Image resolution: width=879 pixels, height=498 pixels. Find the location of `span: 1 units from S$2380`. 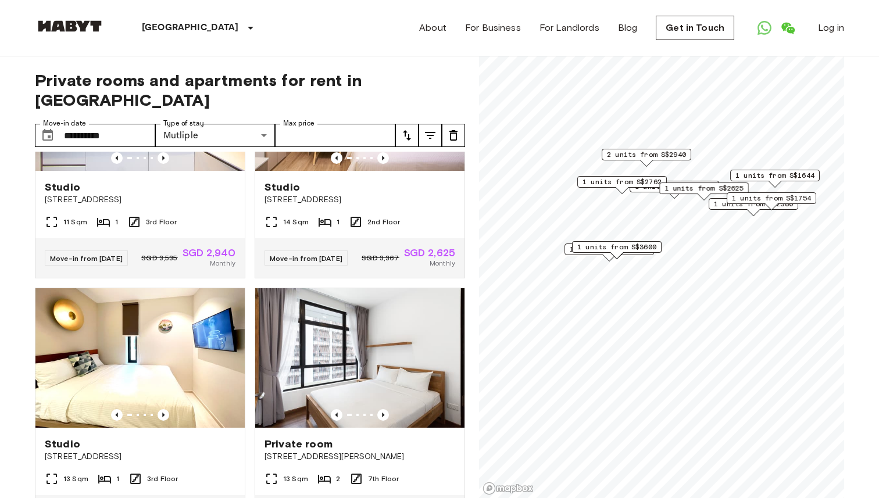

span: 1 units from S$2380 is located at coordinates (753, 204).